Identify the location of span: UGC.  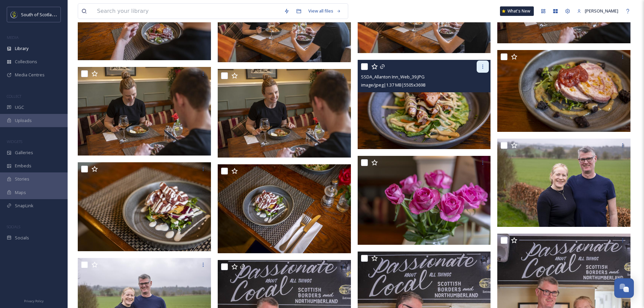
(19, 107).